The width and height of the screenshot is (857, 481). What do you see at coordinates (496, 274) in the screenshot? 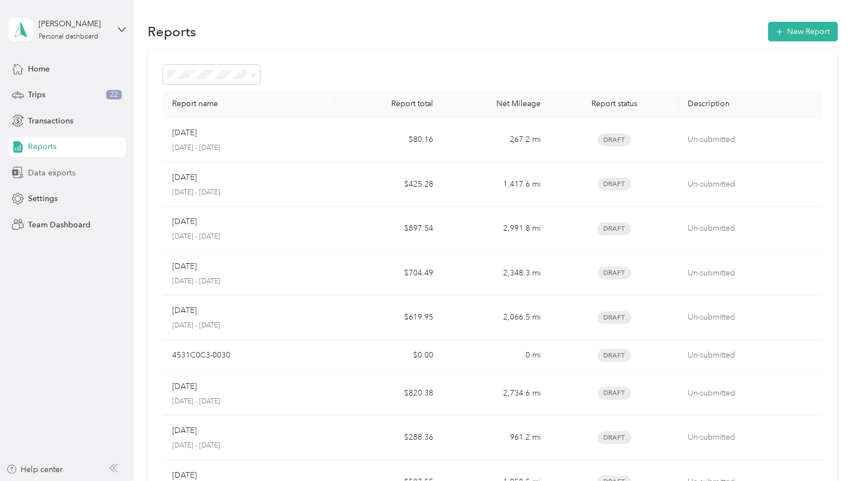
I see `td: 2,348.3 mi` at bounding box center [496, 274].